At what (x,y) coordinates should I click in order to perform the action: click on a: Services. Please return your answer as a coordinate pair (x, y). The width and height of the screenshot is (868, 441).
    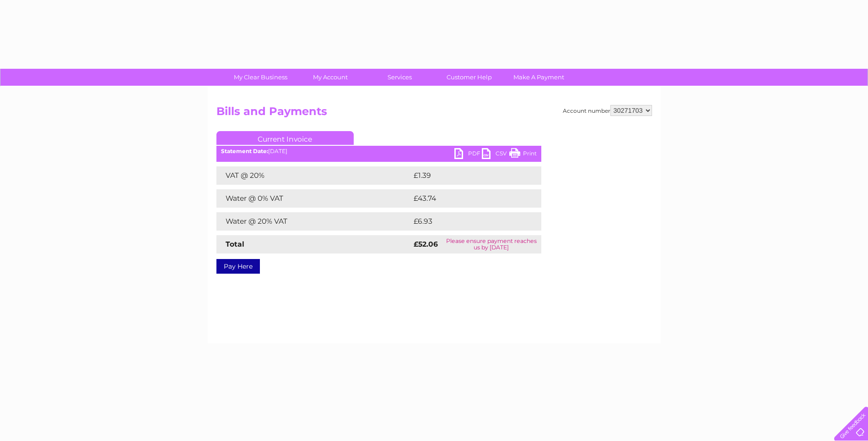
    Looking at the image, I should click on (399, 77).